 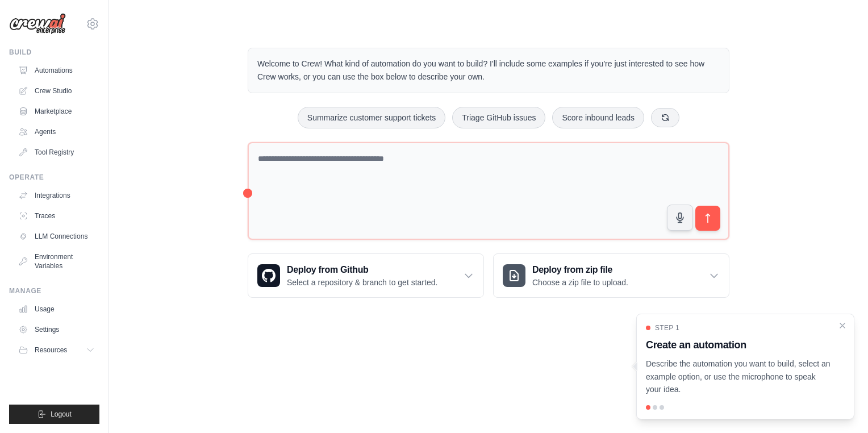 I want to click on span: Resources, so click(x=51, y=350).